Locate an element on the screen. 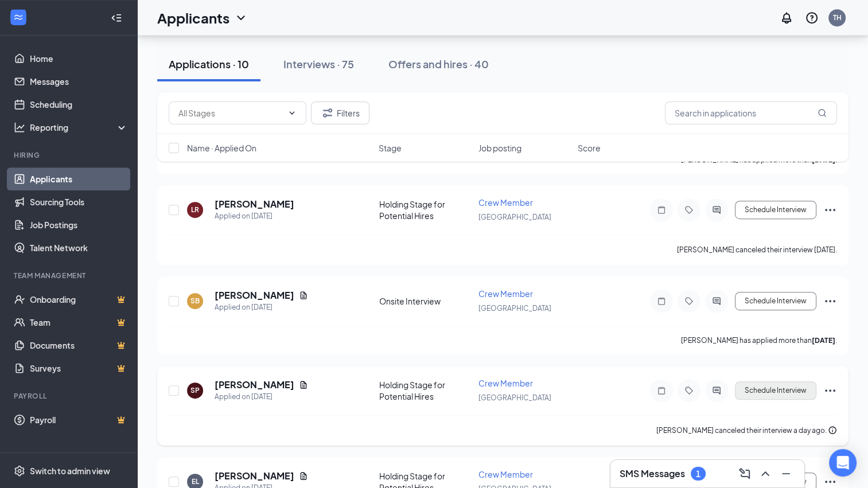  button: Minimize is located at coordinates (786, 474).